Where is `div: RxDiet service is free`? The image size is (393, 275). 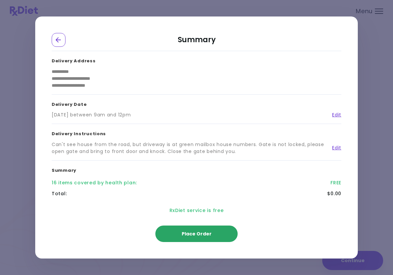
div: RxDiet service is free is located at coordinates (197, 210).